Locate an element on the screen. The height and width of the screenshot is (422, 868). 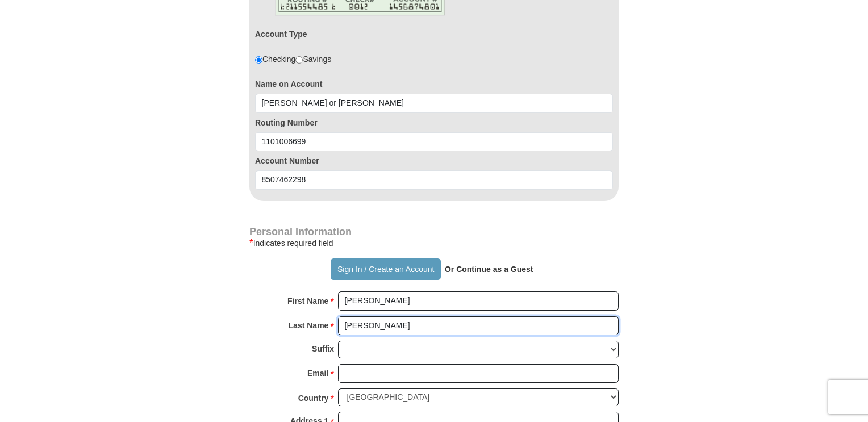
strong: Or Continue as a Guest is located at coordinates (489, 269).